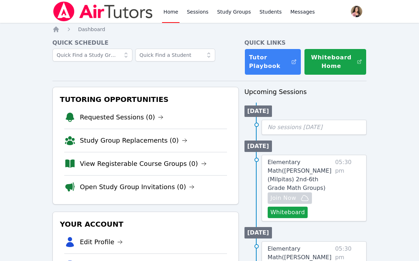  Describe the element at coordinates (306, 92) in the screenshot. I see `h3: Upcoming Sessions` at that location.